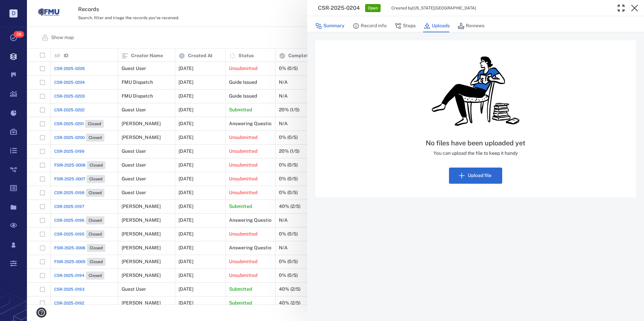  What do you see at coordinates (621, 8) in the screenshot?
I see `button: Toggle Fullscreen` at bounding box center [621, 8].